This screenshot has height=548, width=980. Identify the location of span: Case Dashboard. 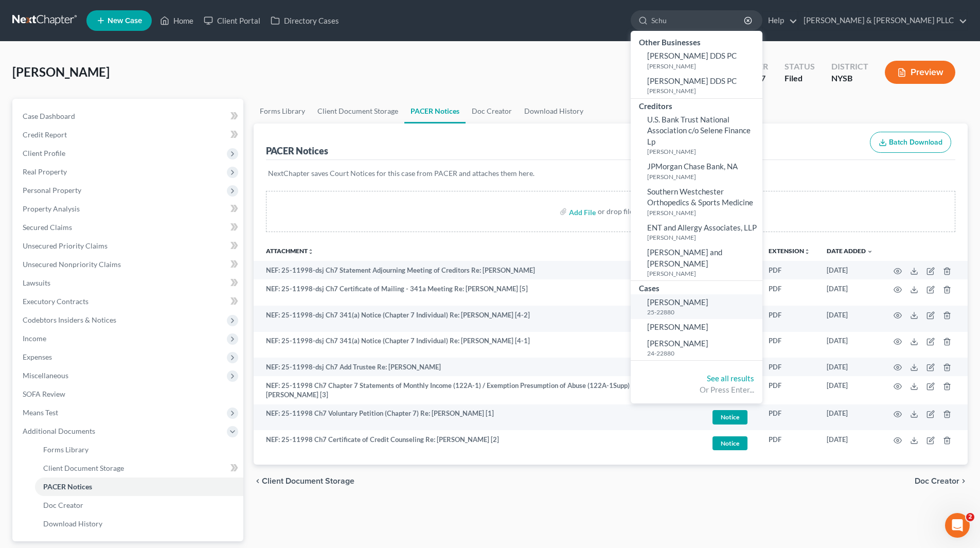
(49, 116).